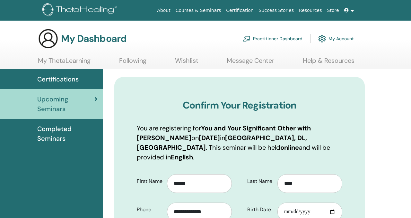 This screenshot has width=411, height=218. What do you see at coordinates (149, 181) in the screenshot?
I see `label: First Name` at bounding box center [149, 181].